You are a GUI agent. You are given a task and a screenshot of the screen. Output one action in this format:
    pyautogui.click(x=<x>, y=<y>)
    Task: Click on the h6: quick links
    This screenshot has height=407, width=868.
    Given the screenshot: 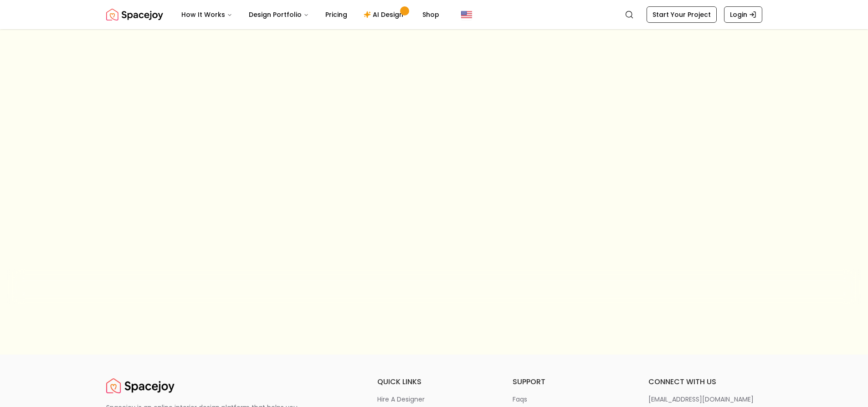 What is the action you would take?
    pyautogui.click(x=434, y=381)
    